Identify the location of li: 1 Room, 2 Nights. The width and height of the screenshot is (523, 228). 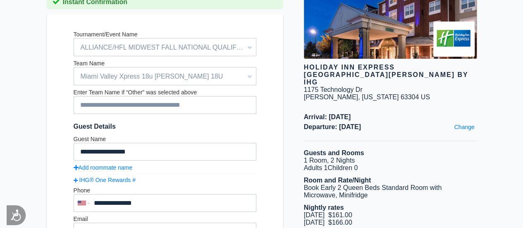
(391, 161).